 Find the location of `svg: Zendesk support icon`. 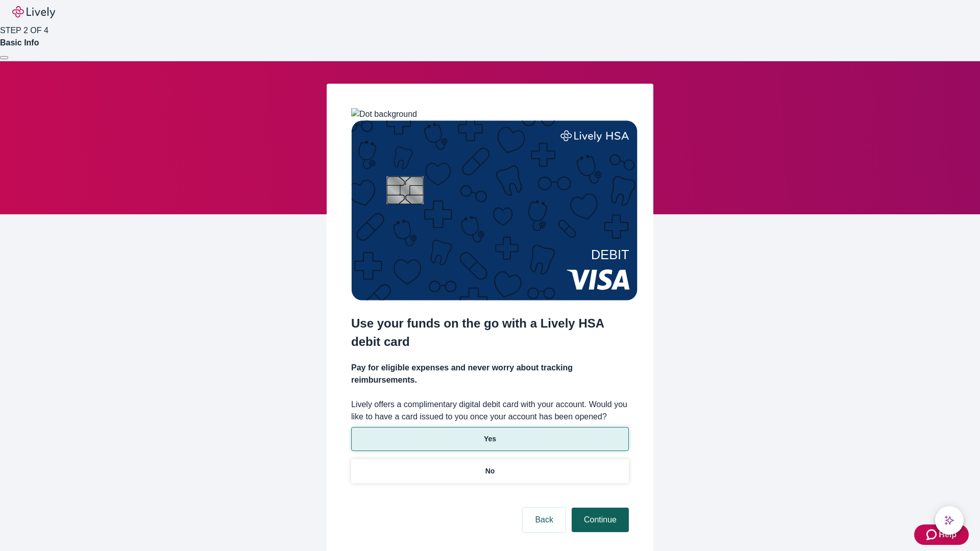

svg: Zendesk support icon is located at coordinates (932, 534).